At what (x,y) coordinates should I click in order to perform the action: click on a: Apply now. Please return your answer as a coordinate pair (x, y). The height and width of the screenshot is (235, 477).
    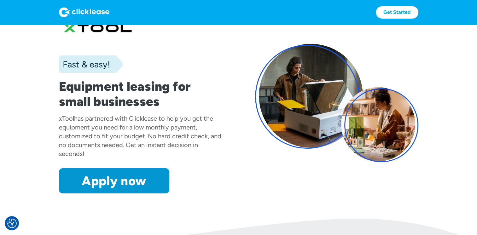
    Looking at the image, I should click on (114, 181).